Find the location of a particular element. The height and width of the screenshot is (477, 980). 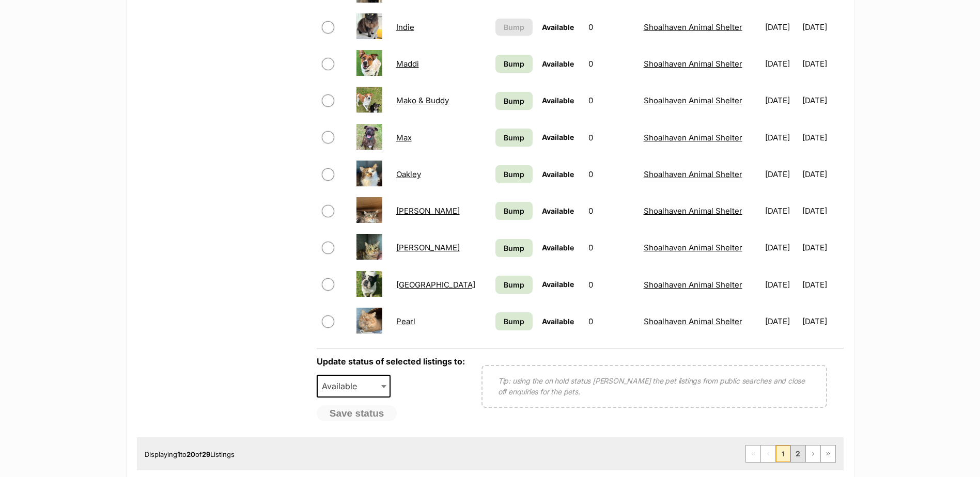

label: Update status of selected listings to: is located at coordinates (391, 362).